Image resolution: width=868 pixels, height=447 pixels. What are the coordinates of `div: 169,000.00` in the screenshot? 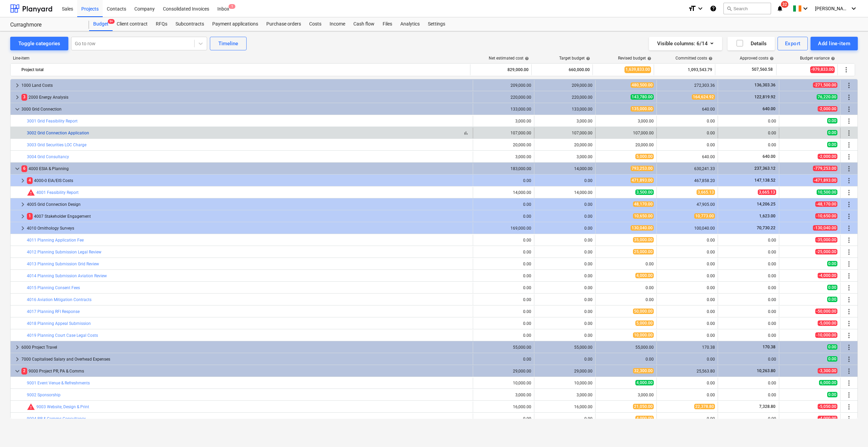 It's located at (503, 228).